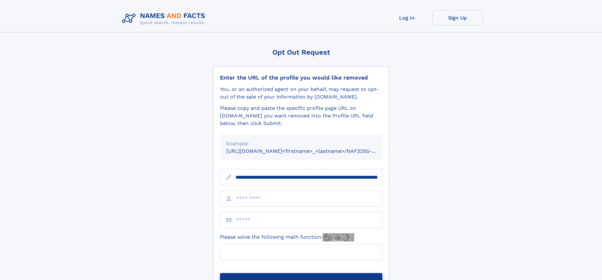  Describe the element at coordinates (287, 238) in the screenshot. I see `label: Please solve the following math function:` at that location.